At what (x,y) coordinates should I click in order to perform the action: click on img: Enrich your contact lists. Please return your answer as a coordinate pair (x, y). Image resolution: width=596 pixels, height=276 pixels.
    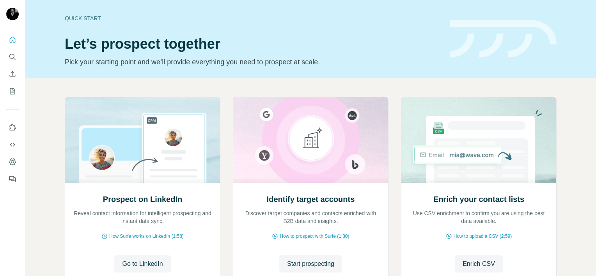
    Looking at the image, I should click on (478, 140).